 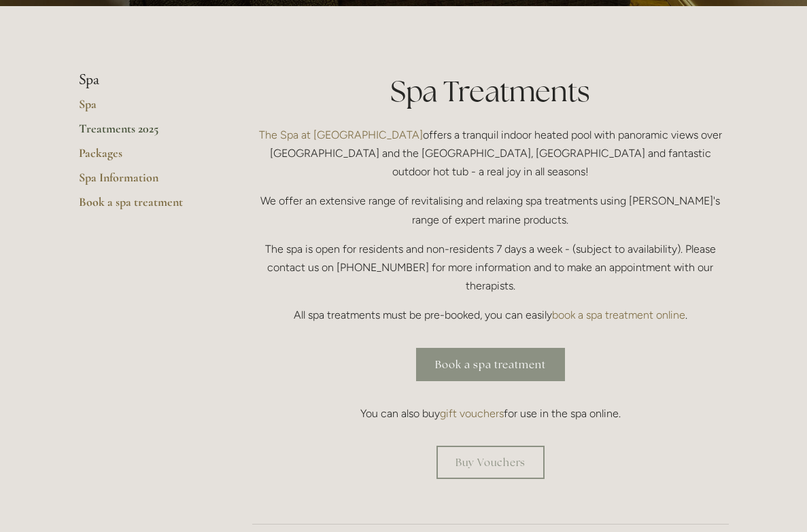 What do you see at coordinates (490, 91) in the screenshot?
I see `h1: Spa Treatments` at bounding box center [490, 91].